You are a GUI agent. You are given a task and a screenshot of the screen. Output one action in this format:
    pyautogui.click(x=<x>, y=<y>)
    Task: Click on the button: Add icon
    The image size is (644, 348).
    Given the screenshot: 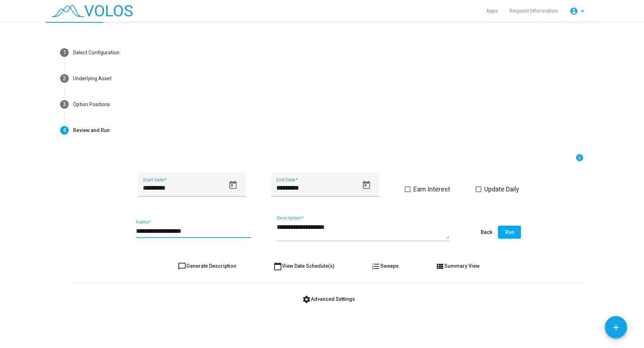 What is the action you would take?
    pyautogui.click(x=616, y=327)
    